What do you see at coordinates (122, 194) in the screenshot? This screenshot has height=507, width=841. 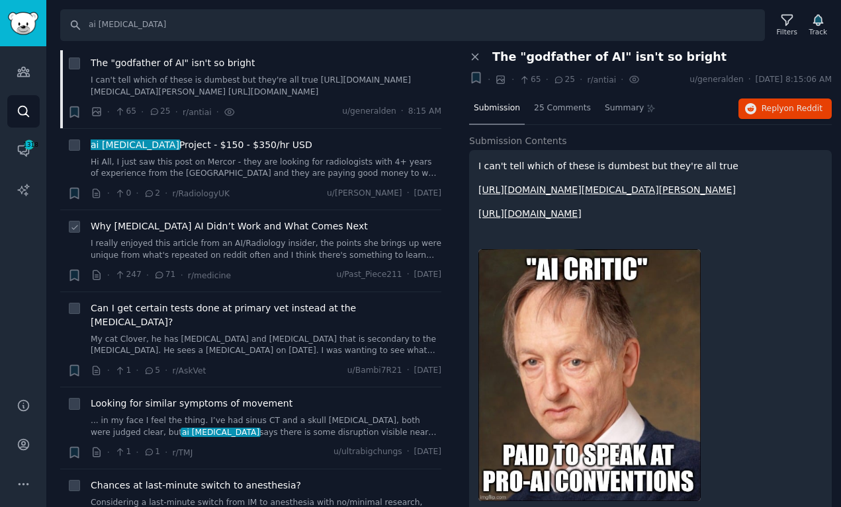 I see `span: 0` at bounding box center [122, 194].